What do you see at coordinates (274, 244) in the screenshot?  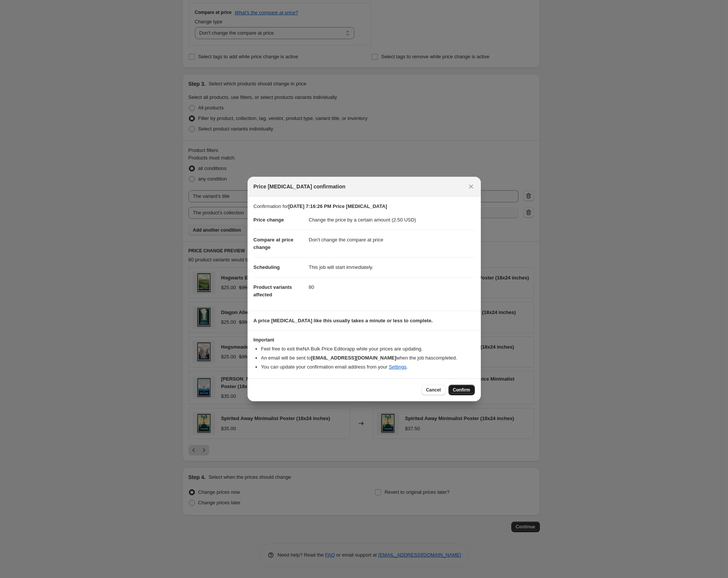 I see `span: Compare at price change` at bounding box center [274, 244].